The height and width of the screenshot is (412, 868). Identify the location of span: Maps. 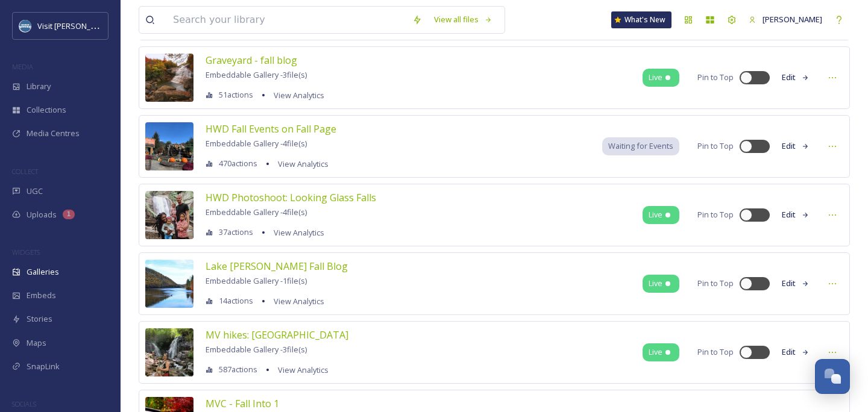
(36, 343).